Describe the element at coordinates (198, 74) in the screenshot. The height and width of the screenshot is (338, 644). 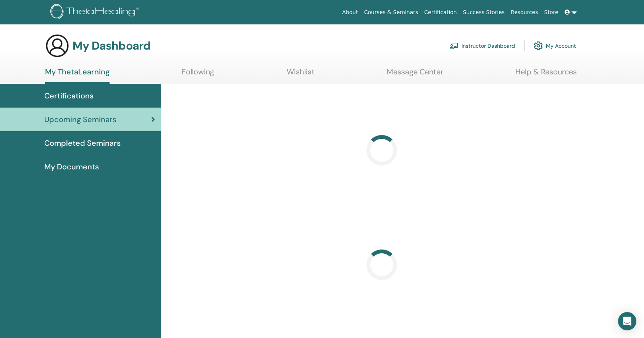
I see `a: Following` at that location.